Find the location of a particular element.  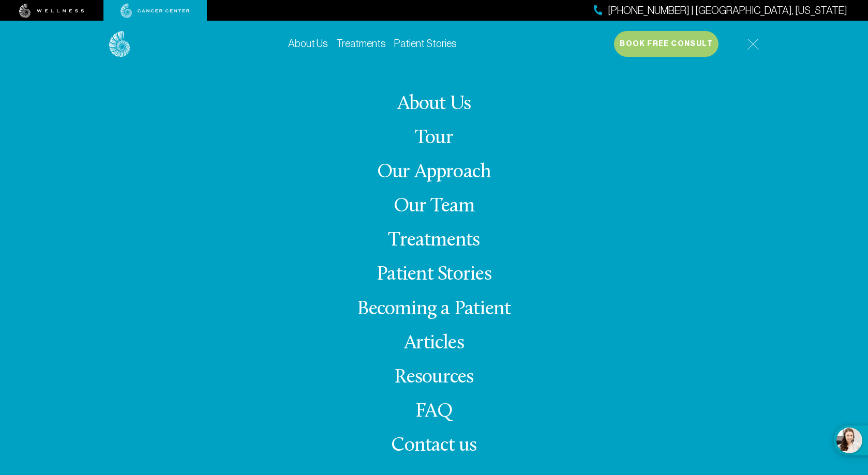

a: FAQ is located at coordinates (434, 411).